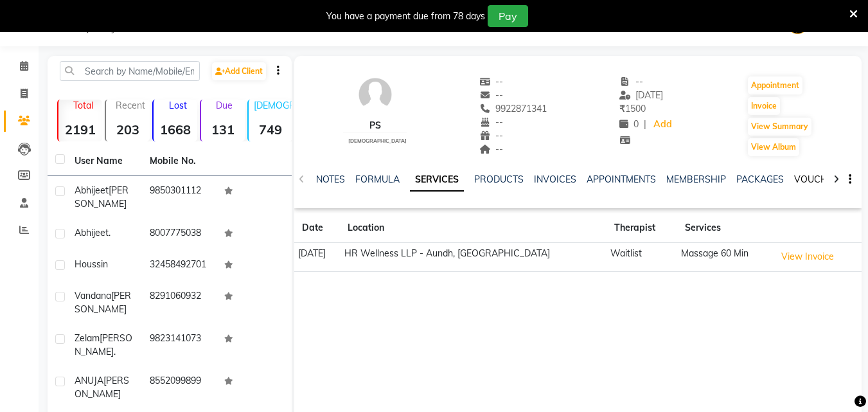  What do you see at coordinates (695, 180) in the screenshot?
I see `a: MEMBERSHIP` at bounding box center [695, 180].